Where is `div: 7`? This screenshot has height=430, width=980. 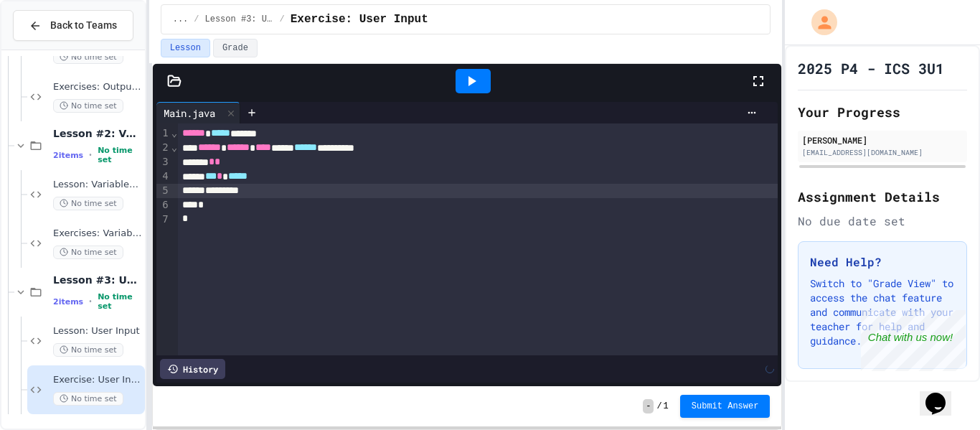
div: 7 is located at coordinates (163, 220).